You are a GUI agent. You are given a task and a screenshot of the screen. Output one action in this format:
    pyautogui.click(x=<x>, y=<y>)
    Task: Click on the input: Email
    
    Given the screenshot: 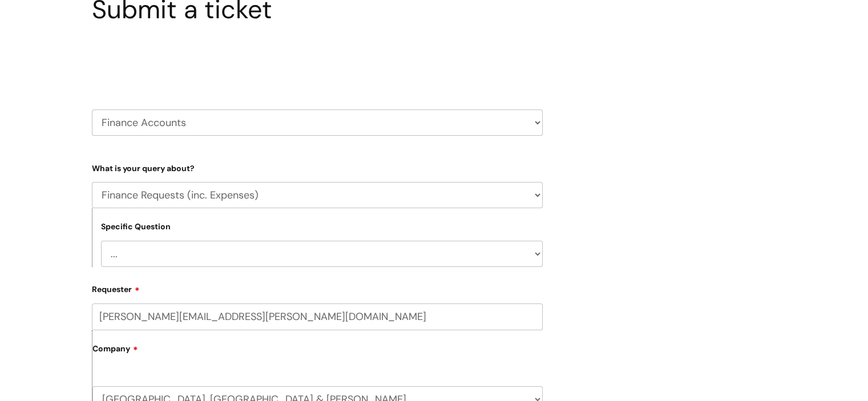 What is the action you would take?
    pyautogui.click(x=317, y=316)
    